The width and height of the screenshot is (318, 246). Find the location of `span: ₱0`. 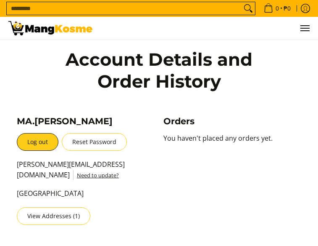

span: ₱0 is located at coordinates (287, 8).